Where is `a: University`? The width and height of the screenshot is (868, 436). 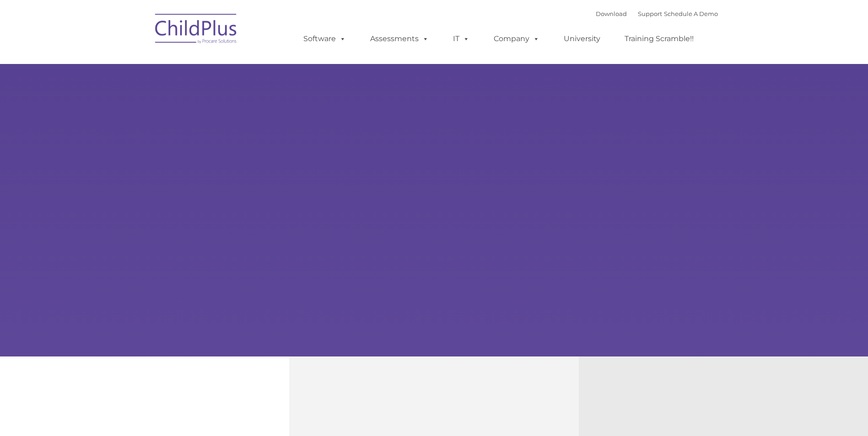
a: University is located at coordinates (582, 39).